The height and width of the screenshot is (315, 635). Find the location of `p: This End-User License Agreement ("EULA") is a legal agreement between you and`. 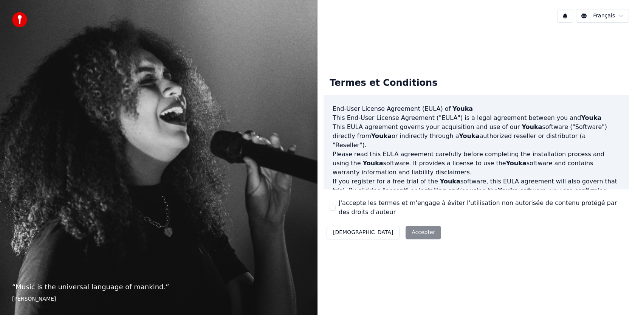

p: This End-User License Agreement ("EULA") is a legal agreement between you and is located at coordinates (476, 118).